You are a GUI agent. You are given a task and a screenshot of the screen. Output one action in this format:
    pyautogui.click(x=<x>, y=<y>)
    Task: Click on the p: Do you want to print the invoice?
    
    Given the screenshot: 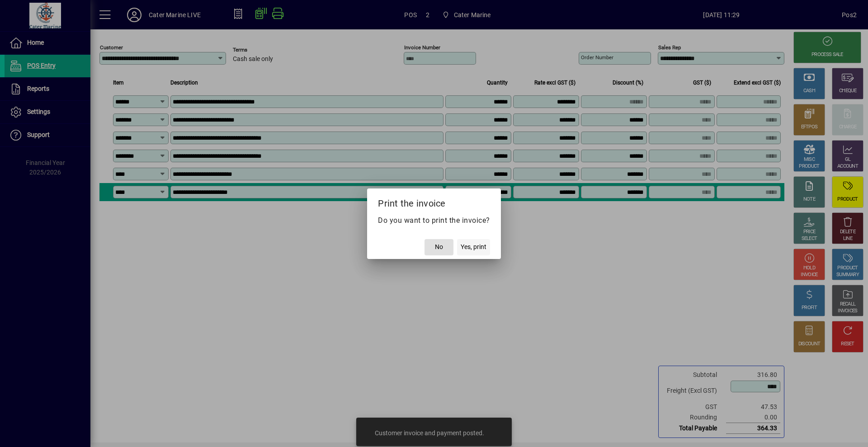 What is the action you would take?
    pyautogui.click(x=434, y=221)
    